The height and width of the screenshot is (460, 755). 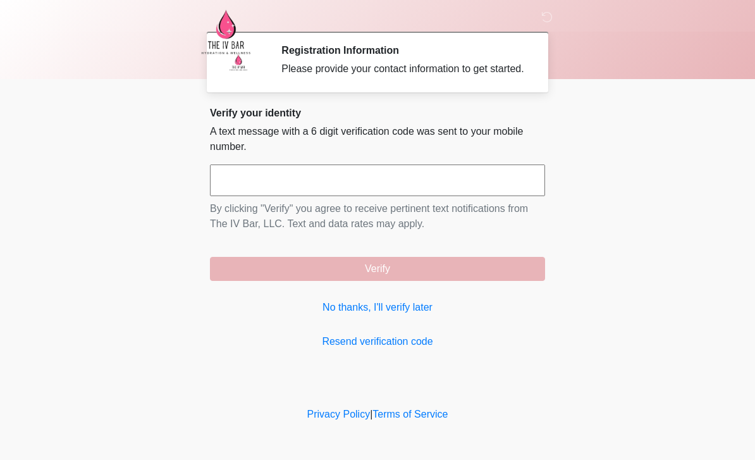 What do you see at coordinates (339, 414) in the screenshot?
I see `a: Privacy Policy` at bounding box center [339, 414].